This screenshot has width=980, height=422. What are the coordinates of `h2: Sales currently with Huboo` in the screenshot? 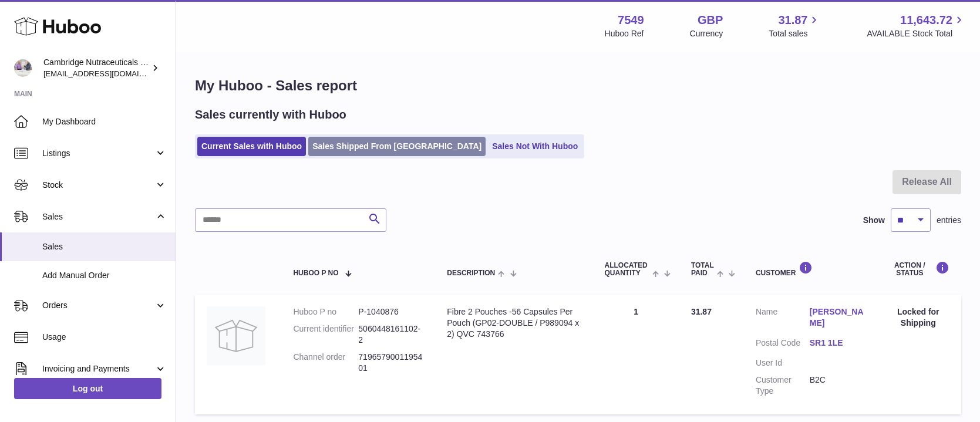 It's located at (270, 114).